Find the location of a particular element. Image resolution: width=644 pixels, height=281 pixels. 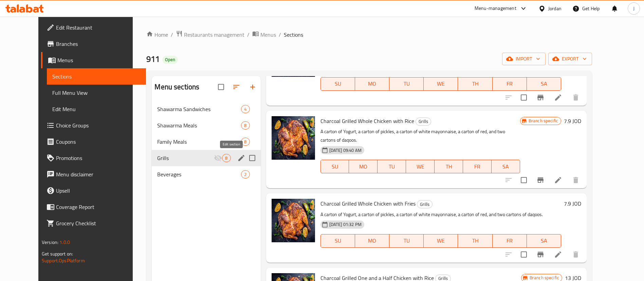

a: Menus is located at coordinates (264, 34).